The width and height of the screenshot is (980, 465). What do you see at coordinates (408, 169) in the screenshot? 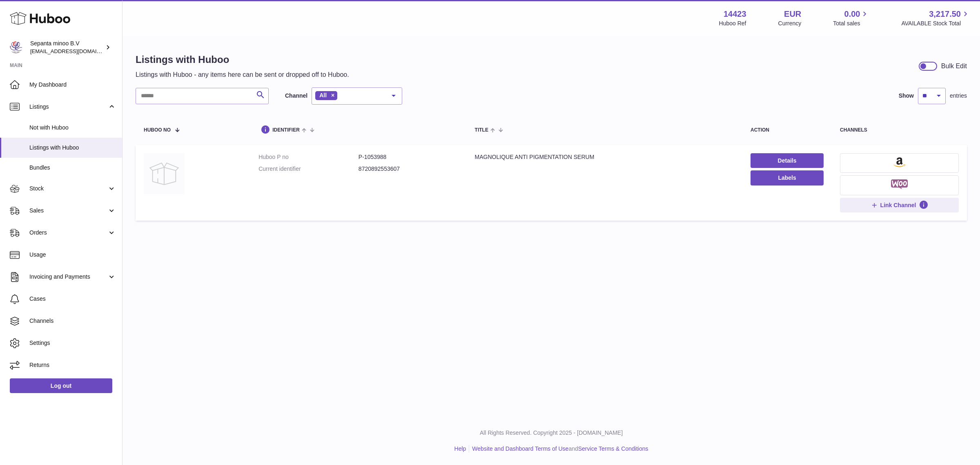
I see `dd: 8720892553607` at bounding box center [408, 169].